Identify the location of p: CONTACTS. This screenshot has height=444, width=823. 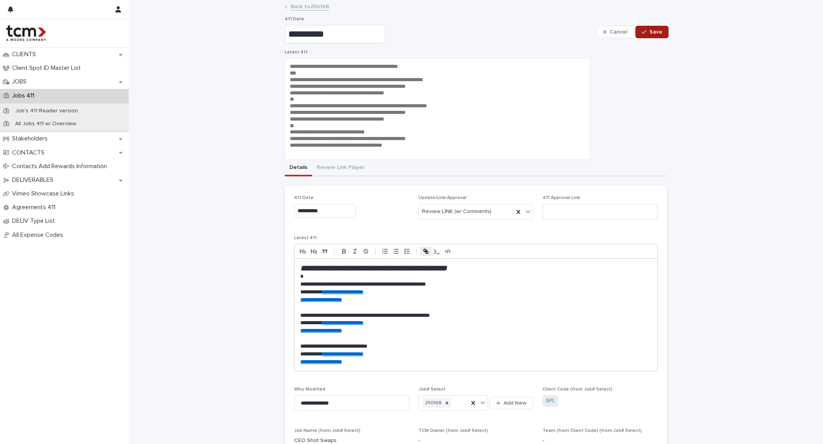
(30, 152).